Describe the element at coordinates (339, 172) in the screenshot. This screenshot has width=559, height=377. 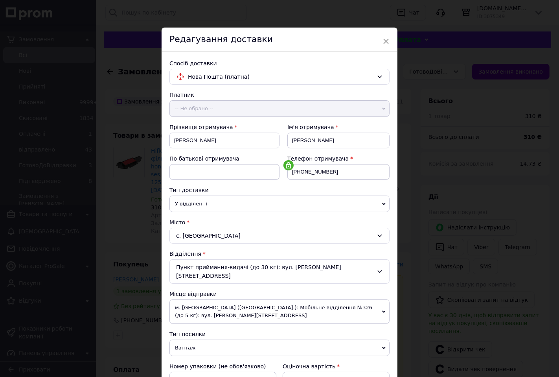
I see `input: +380` at that location.